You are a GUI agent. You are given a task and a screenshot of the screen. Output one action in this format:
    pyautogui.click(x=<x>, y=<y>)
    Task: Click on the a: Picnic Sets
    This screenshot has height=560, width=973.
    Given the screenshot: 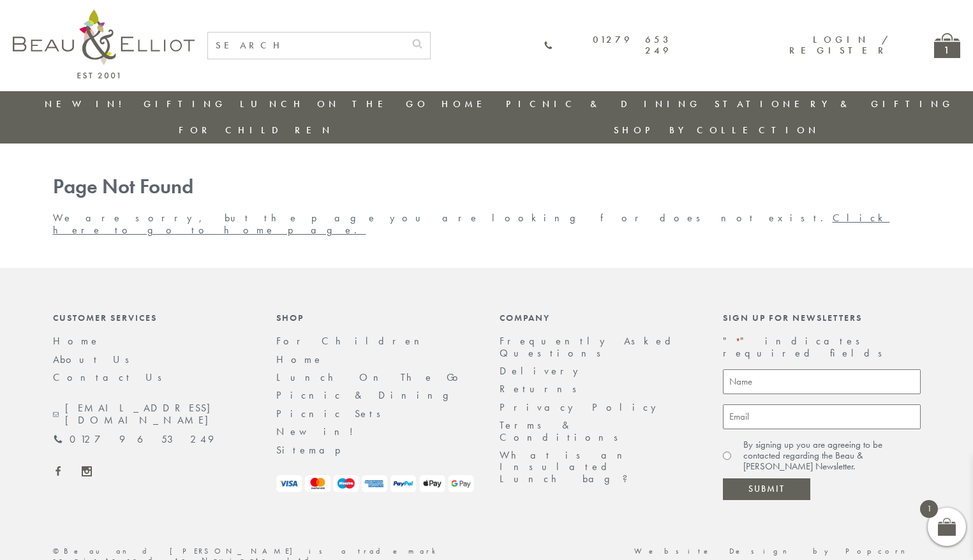 What is the action you would take?
    pyautogui.click(x=333, y=413)
    